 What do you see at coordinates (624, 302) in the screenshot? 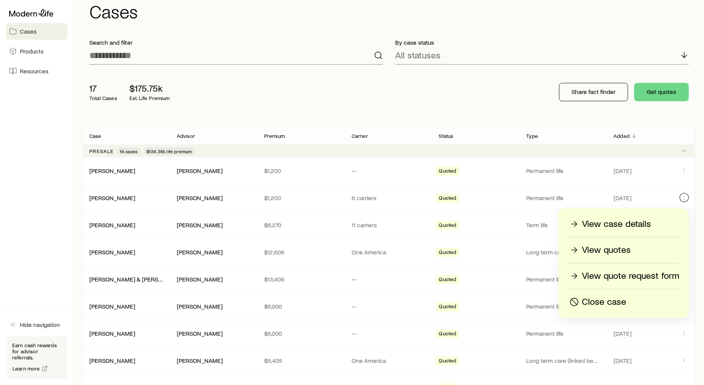
I see `button: Close case` at bounding box center [624, 302].